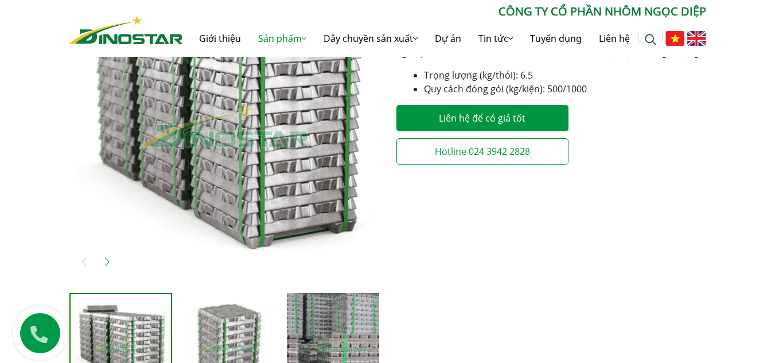  What do you see at coordinates (556, 38) in the screenshot?
I see `a: Tuyển dụng` at bounding box center [556, 38].